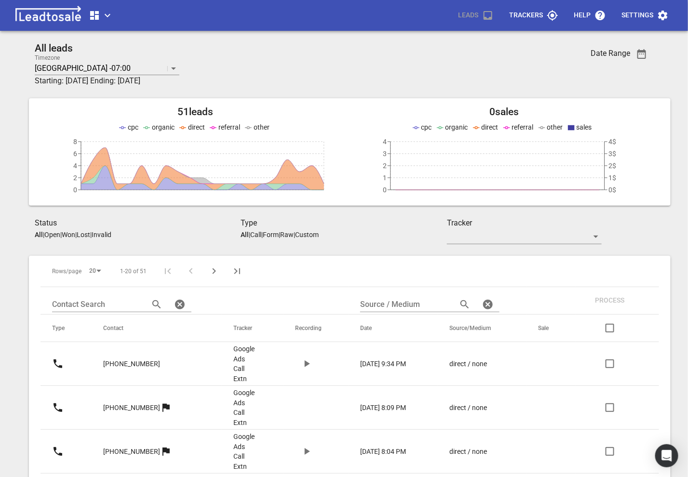 Image resolution: width=688 pixels, height=477 pixels. Describe the element at coordinates (582, 15) in the screenshot. I see `p: Help` at that location.